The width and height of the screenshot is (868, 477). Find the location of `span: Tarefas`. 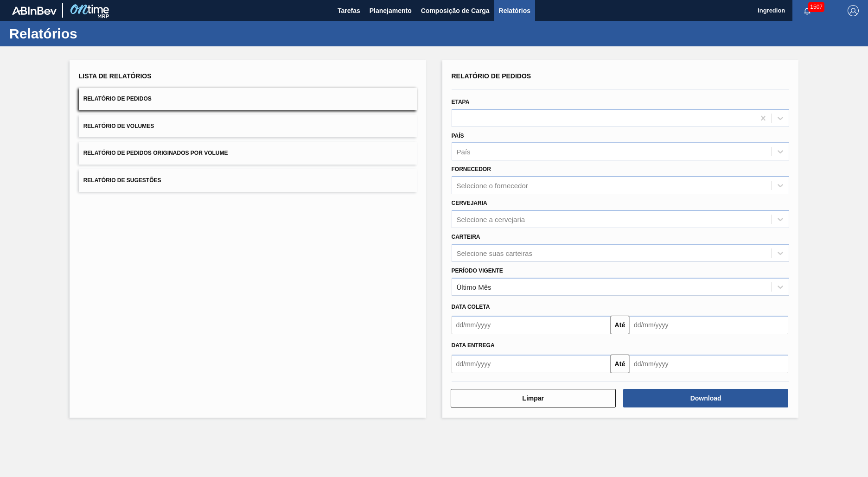

span: Tarefas is located at coordinates (349, 11).